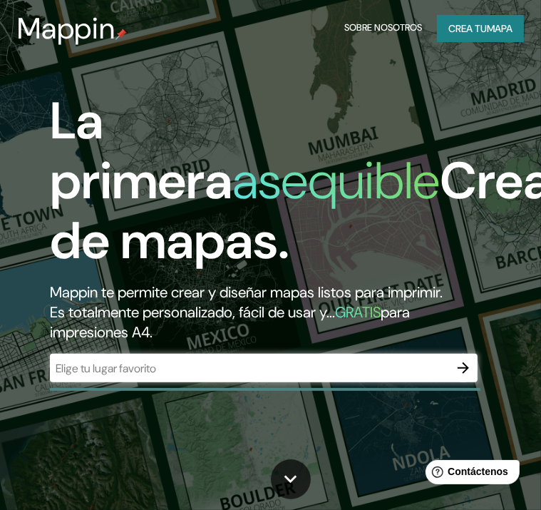  I want to click on font: Es totalmente personalizado, fácil de usar y..., so click(193, 312).